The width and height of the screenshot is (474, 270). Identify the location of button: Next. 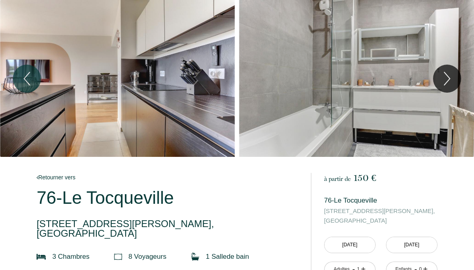
(447, 79).